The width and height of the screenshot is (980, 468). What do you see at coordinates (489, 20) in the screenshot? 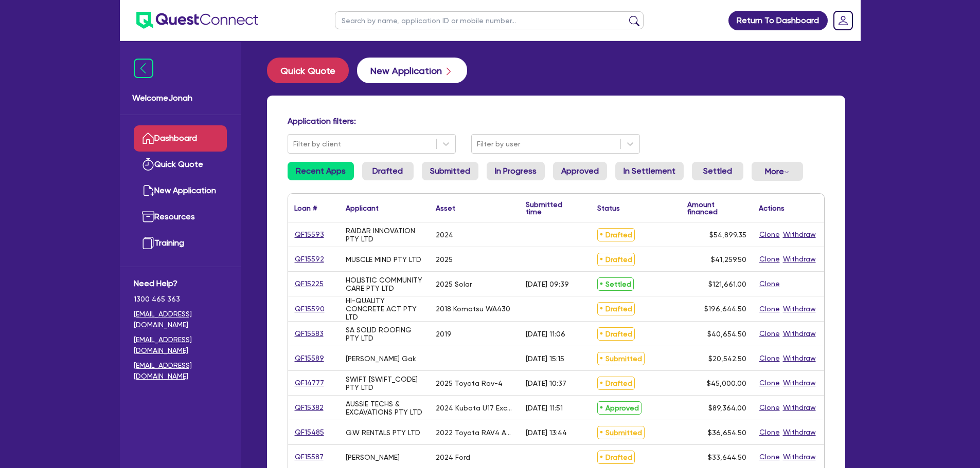
I see `input: Search by name, application ID or mobile number...` at bounding box center [489, 20].